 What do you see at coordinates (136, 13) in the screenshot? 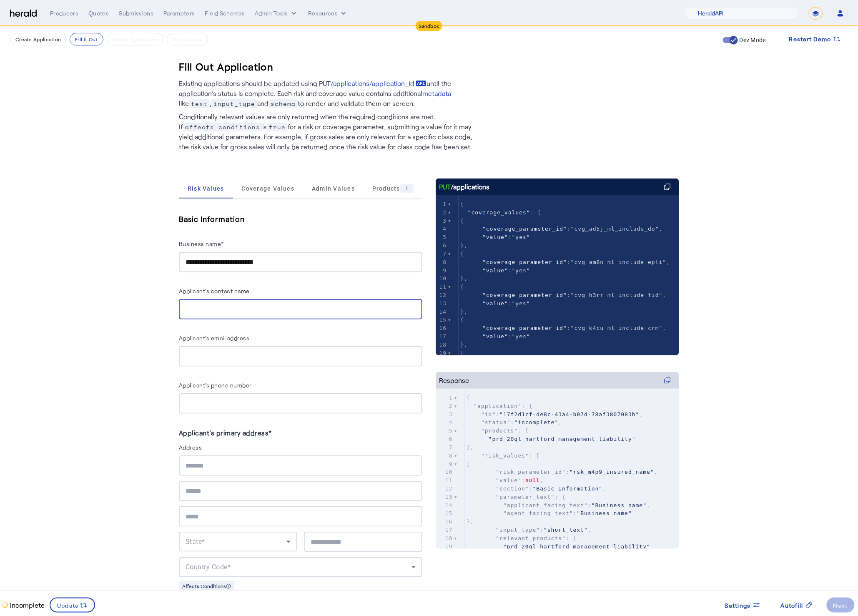
I see `div: Submissions` at bounding box center [136, 13].